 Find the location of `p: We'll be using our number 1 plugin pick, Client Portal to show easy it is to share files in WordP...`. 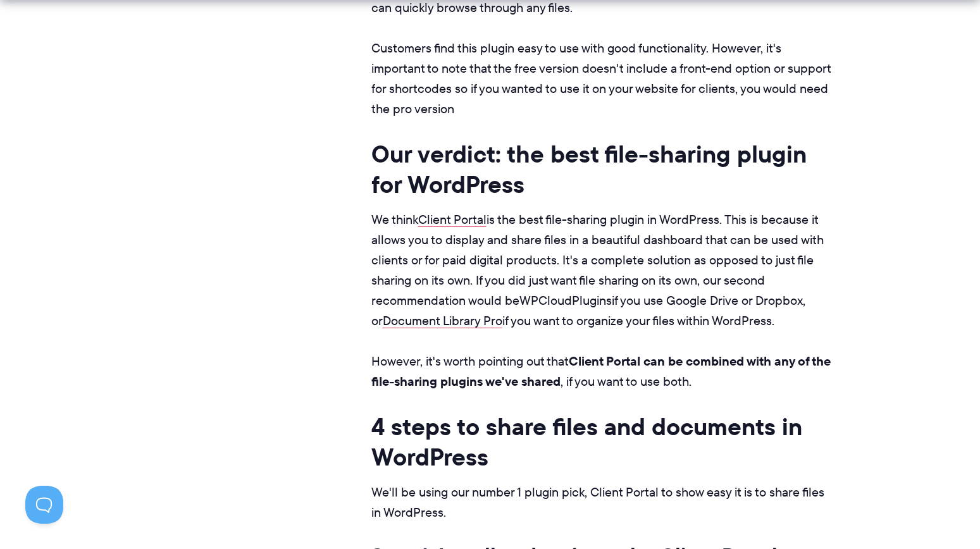

p: We'll be using our number 1 plugin pick, Client Portal to show easy it is to share files in WordP... is located at coordinates (601, 502).